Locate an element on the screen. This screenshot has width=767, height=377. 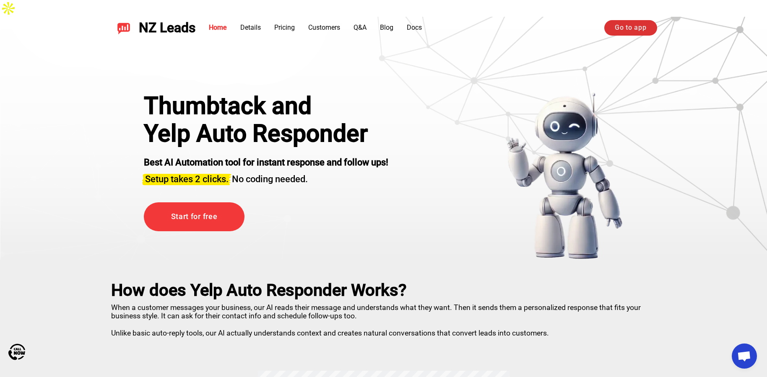
h1: Yelp Auto Responder is located at coordinates (266, 134).